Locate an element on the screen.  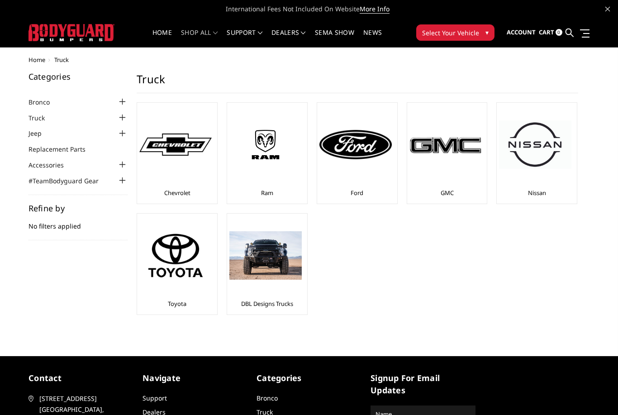
a: Truck is located at coordinates (42, 118).